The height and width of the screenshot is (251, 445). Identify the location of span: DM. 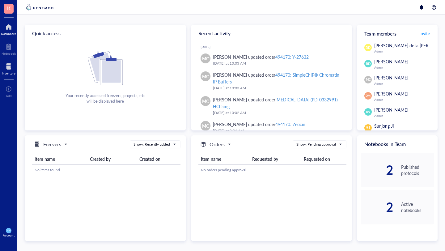
(368, 96).